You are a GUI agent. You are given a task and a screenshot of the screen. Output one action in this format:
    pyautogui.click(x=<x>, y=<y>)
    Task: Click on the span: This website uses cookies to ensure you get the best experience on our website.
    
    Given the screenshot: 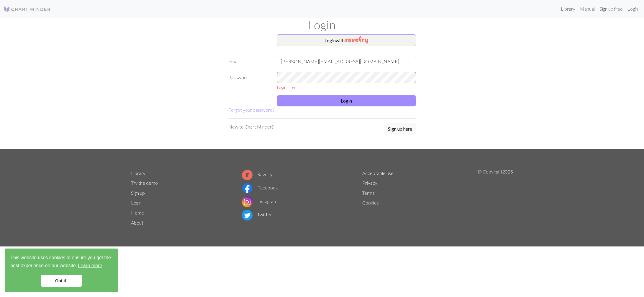 What is the action you would take?
    pyautogui.click(x=61, y=262)
    